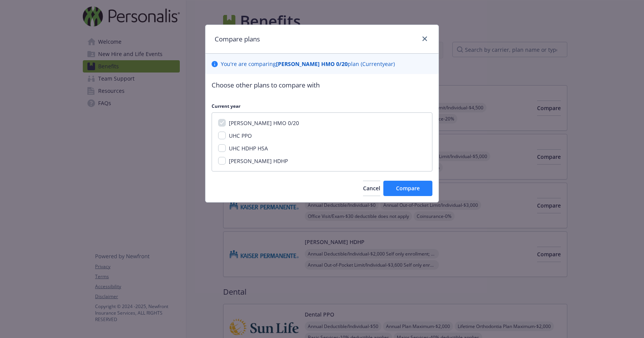  What do you see at coordinates (408, 188) in the screenshot?
I see `button: Compare` at bounding box center [408, 188].